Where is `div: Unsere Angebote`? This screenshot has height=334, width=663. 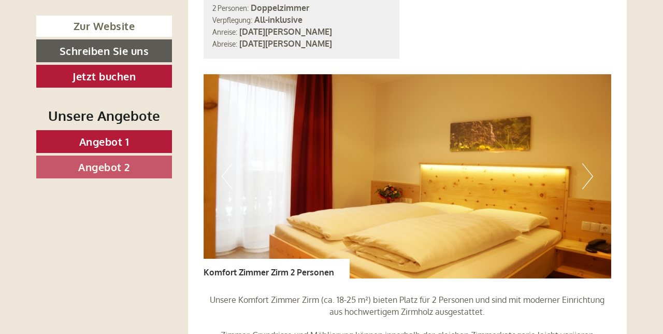 div: Unsere Angebote is located at coordinates (104, 115).